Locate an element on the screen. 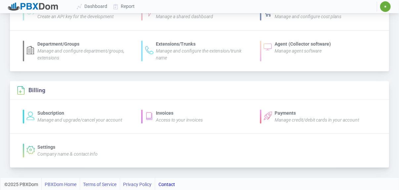  div: Settings is located at coordinates (68, 147).